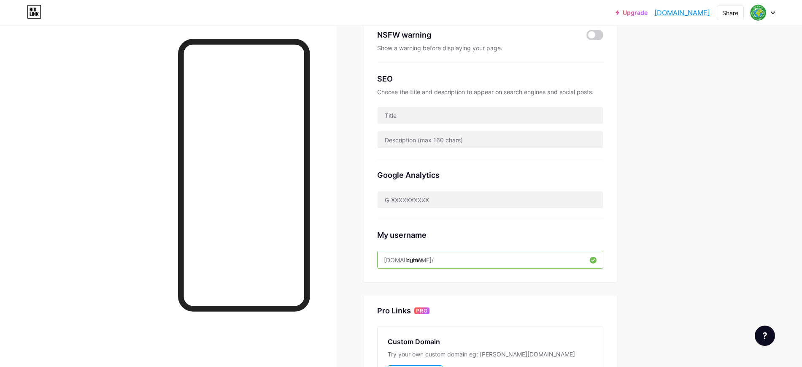 Image resolution: width=802 pixels, height=367 pixels. I want to click on div: Show a warning before displaying your page., so click(490, 48).